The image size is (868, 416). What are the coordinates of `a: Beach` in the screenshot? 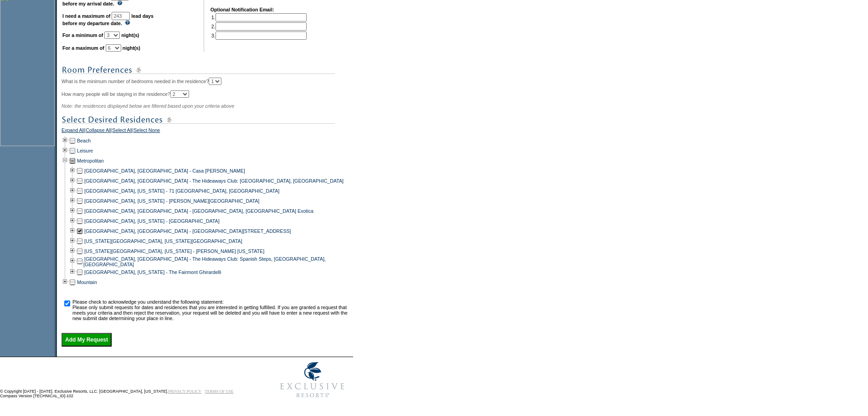 It's located at (84, 141).